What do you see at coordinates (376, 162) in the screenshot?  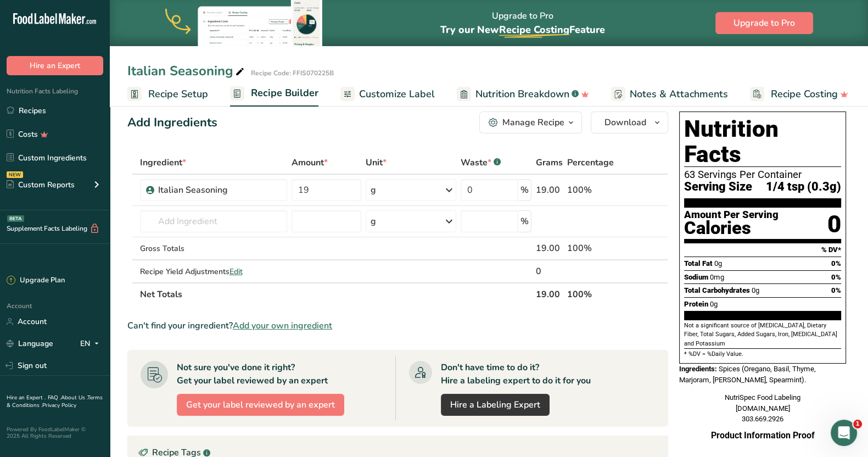 I see `span: Unit` at bounding box center [376, 162].